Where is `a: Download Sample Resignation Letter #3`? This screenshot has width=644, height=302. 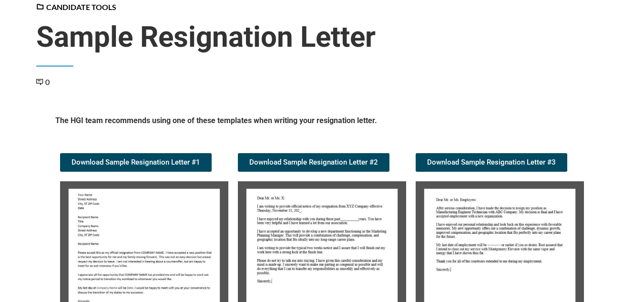
a: Download Sample Resignation Letter #3 is located at coordinates (492, 162).